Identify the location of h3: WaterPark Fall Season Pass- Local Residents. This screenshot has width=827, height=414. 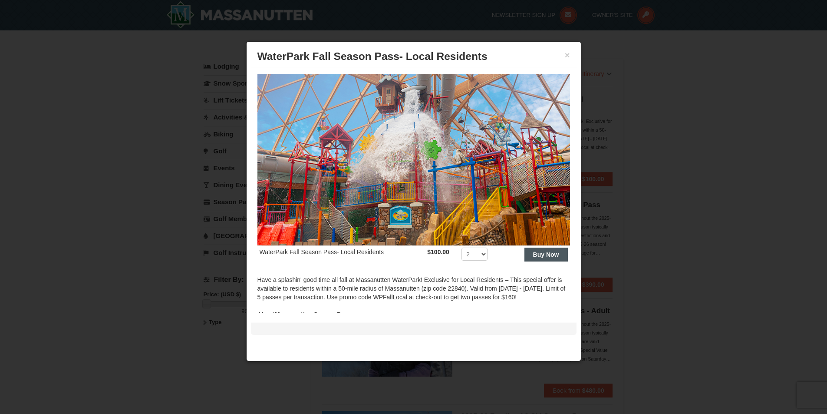
(414, 56).